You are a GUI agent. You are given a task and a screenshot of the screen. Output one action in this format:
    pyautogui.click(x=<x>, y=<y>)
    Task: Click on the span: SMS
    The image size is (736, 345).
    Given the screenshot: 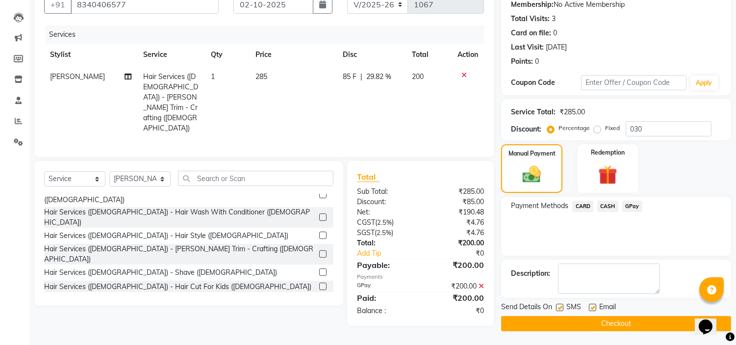 What is the action you would take?
    pyautogui.click(x=574, y=308)
    